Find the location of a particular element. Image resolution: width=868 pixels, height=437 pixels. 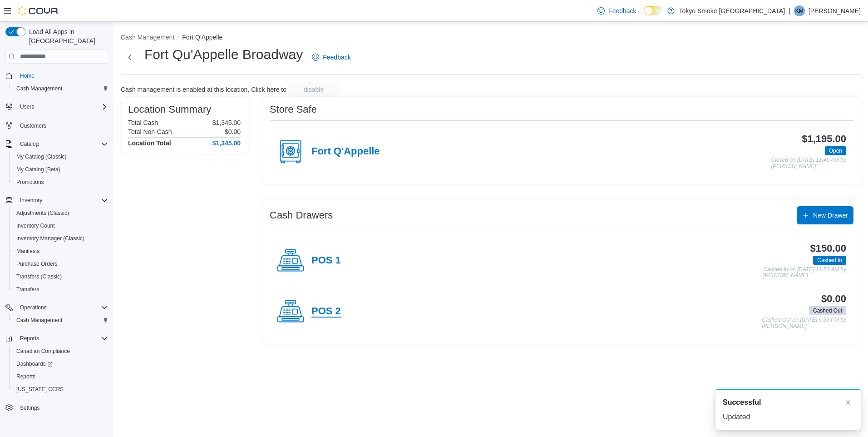

button: Manifests is located at coordinates (60, 251).